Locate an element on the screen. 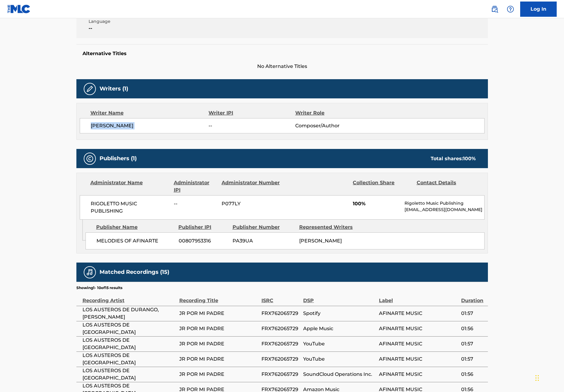 Image resolution: width=564 pixels, height=392 pixels. img: Publishers is located at coordinates (90, 159).